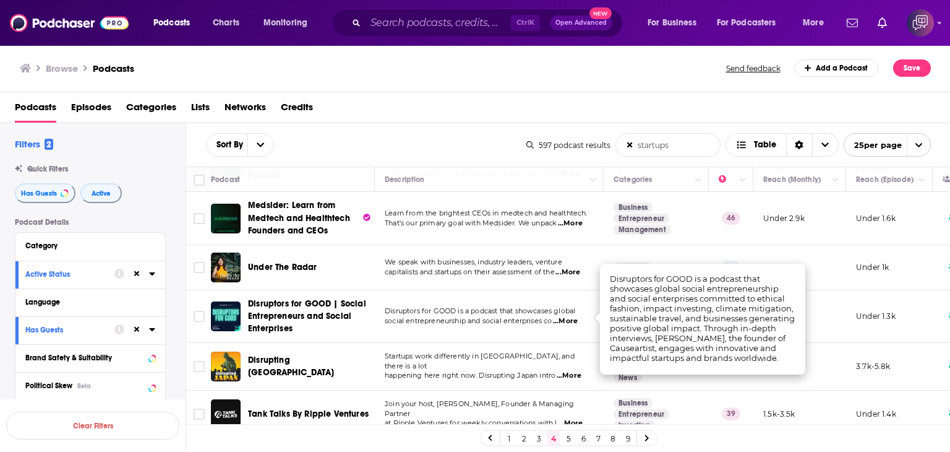 The image size is (950, 452). I want to click on span: Categories, so click(151, 110).